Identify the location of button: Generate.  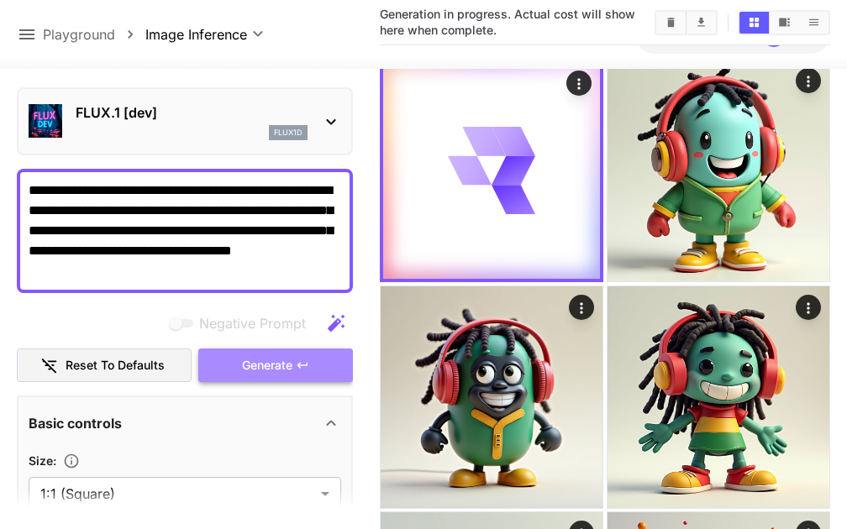
(276, 365).